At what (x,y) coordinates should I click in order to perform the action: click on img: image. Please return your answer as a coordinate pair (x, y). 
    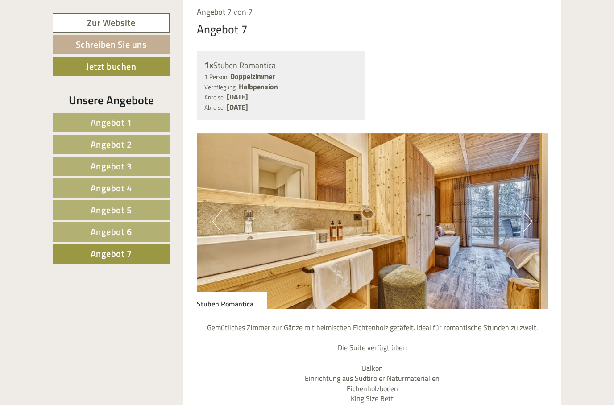
    Looking at the image, I should click on (373, 222).